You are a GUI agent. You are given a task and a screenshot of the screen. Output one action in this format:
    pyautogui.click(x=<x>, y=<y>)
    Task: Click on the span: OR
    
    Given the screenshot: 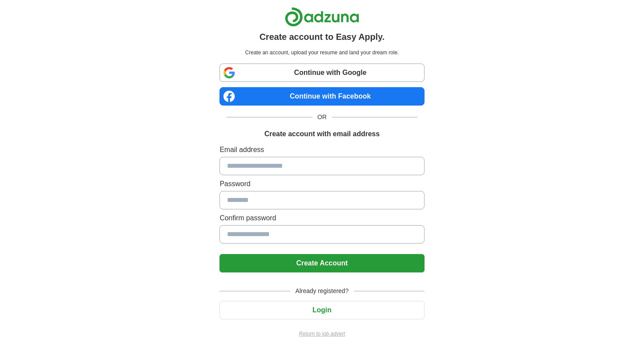 What is the action you would take?
    pyautogui.click(x=322, y=117)
    